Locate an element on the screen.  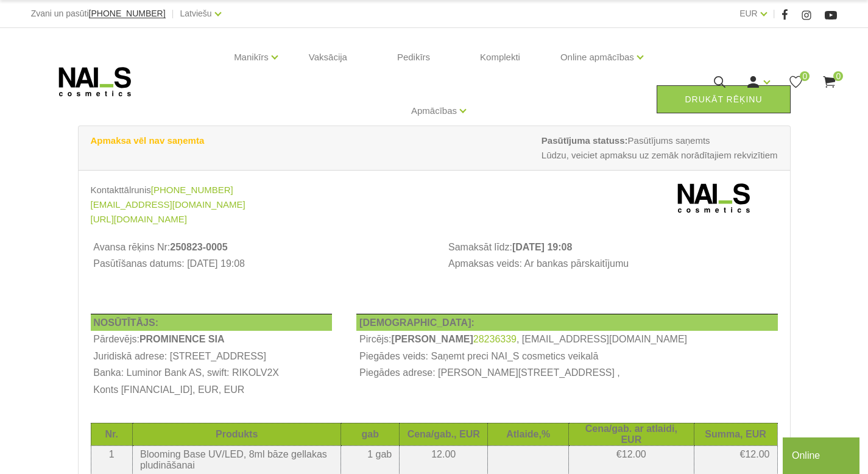
a: Online apmācības is located at coordinates (597, 57).